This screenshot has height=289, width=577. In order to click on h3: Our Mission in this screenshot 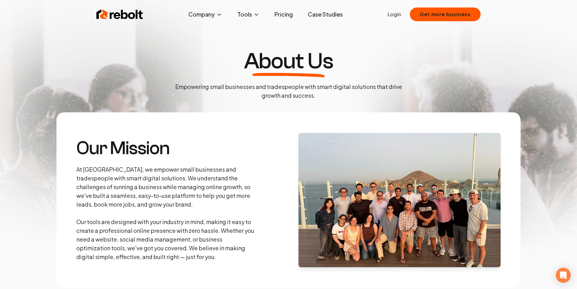, I will do `click(166, 148)`.